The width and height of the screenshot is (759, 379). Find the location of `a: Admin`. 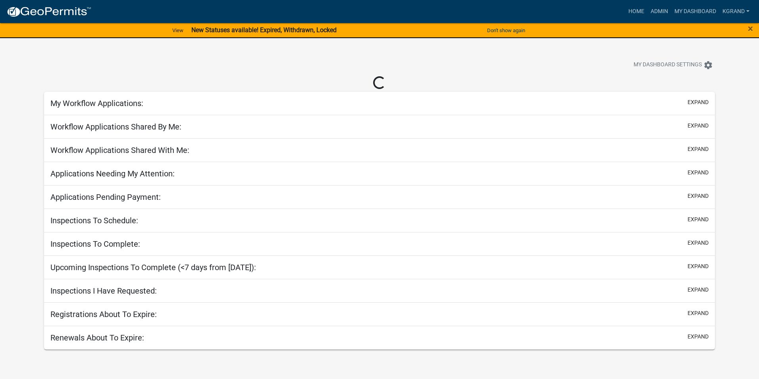

a: Admin is located at coordinates (659, 12).